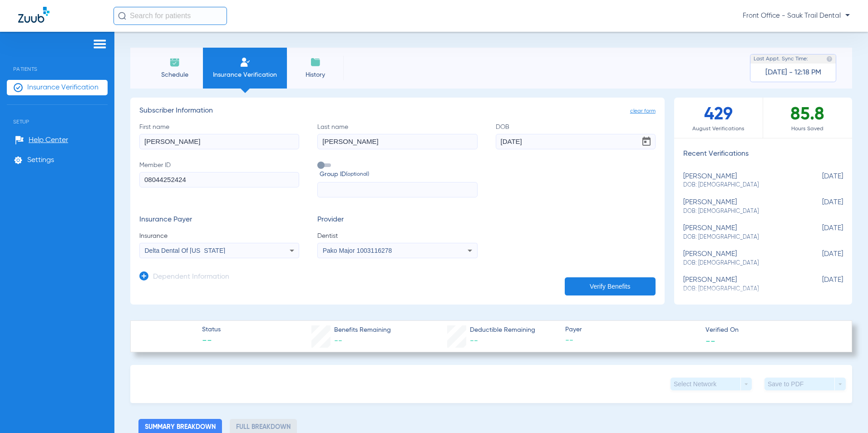  What do you see at coordinates (174, 75) in the screenshot?
I see `span: Schedule` at bounding box center [174, 75].